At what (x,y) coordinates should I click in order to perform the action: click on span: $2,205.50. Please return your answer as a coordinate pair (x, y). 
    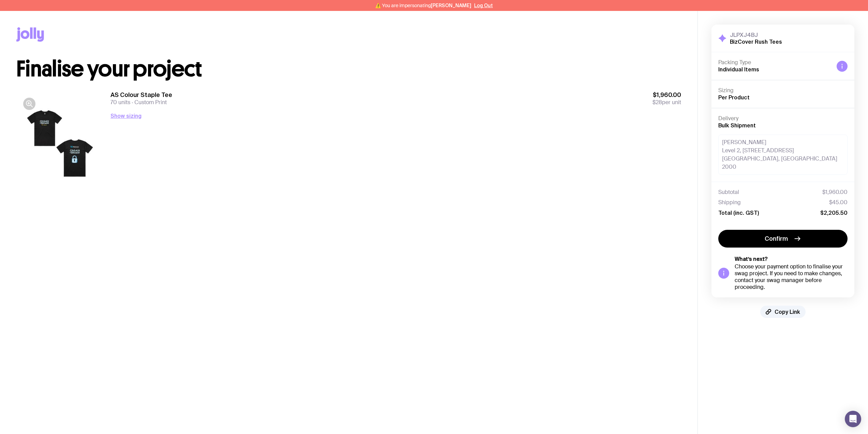
    Looking at the image, I should click on (834, 212).